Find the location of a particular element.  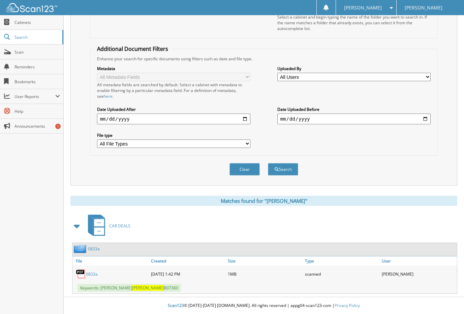

img: folder2.png is located at coordinates (81, 249).